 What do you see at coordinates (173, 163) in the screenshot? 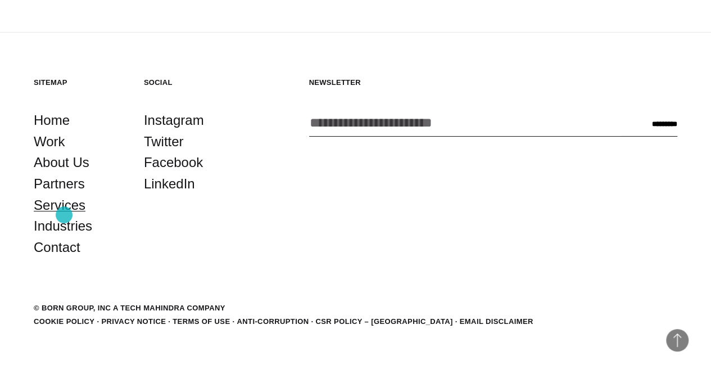
I see `a: Facebook` at bounding box center [173, 163].